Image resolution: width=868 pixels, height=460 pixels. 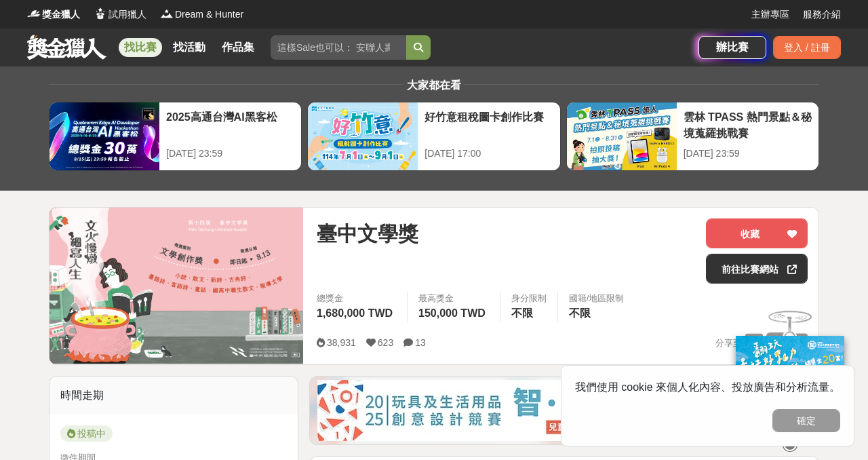 What do you see at coordinates (341, 343) in the screenshot?
I see `span: 38,931` at bounding box center [341, 343].